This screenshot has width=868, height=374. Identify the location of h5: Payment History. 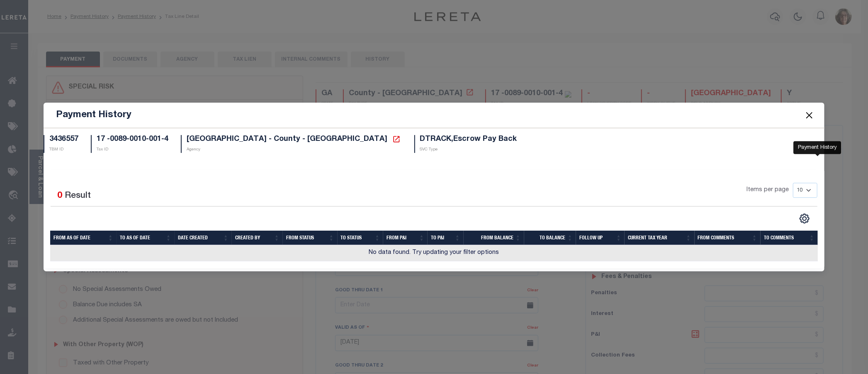
(93, 115).